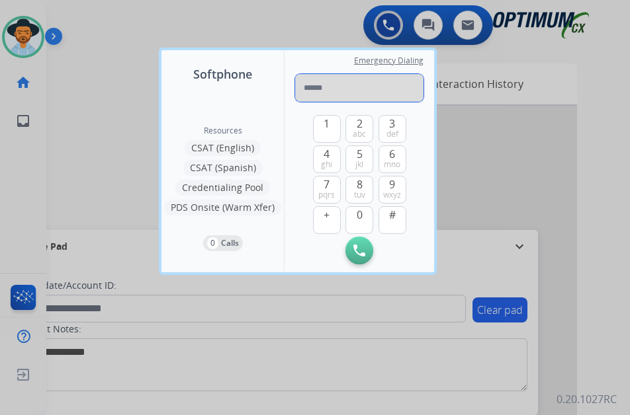 Image resolution: width=630 pixels, height=415 pixels. What do you see at coordinates (359, 129) in the screenshot?
I see `button: 2abc` at bounding box center [359, 129].